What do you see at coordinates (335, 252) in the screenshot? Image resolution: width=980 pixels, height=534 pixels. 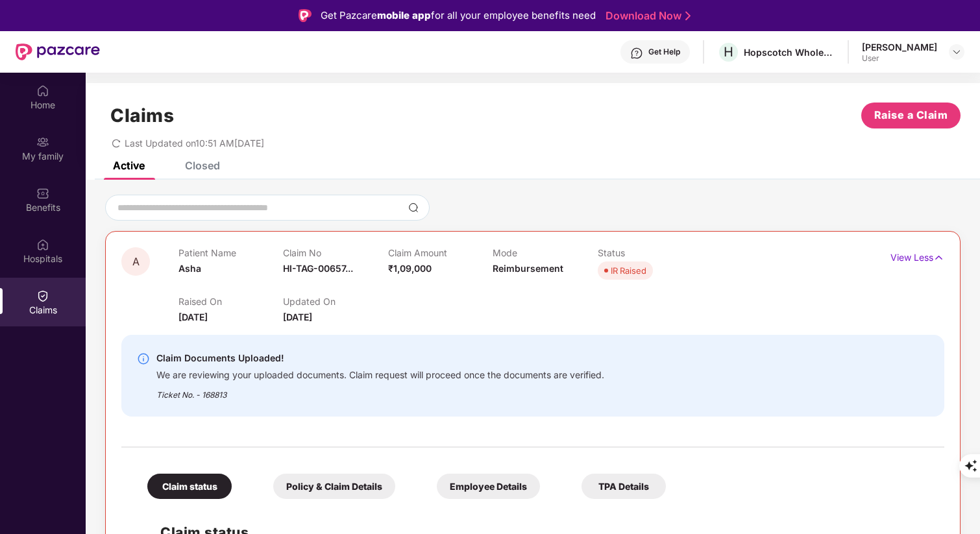 I see `p: Claim No` at bounding box center [335, 252].